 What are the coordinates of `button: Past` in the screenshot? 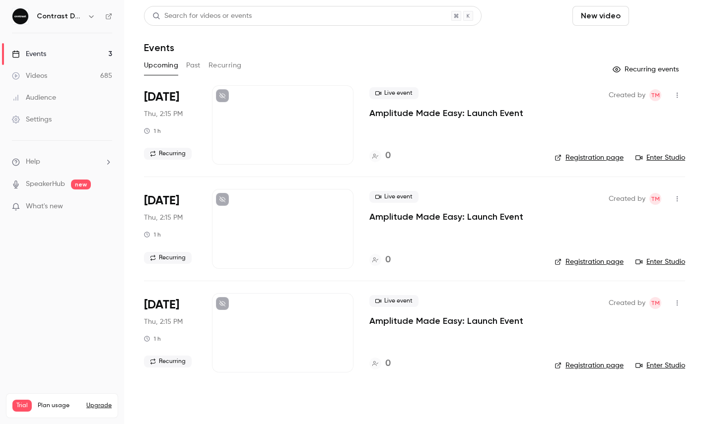 It's located at (193, 65).